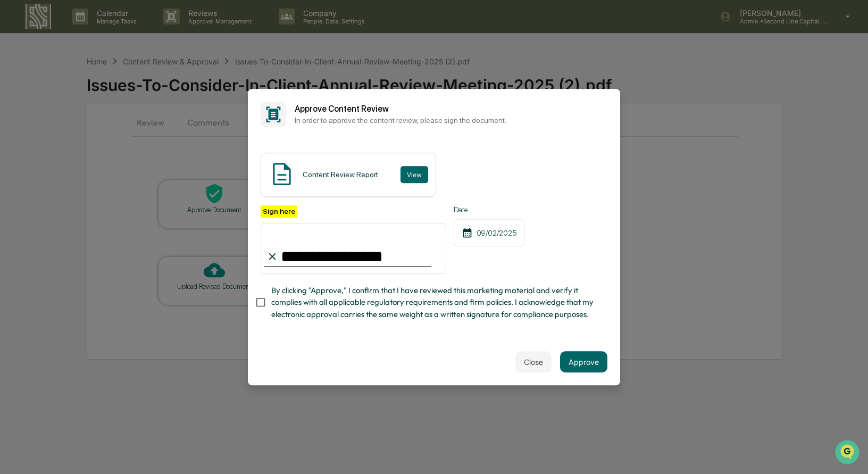 The image size is (868, 474). What do you see at coordinates (489, 210) in the screenshot?
I see `label: Date` at bounding box center [489, 210].